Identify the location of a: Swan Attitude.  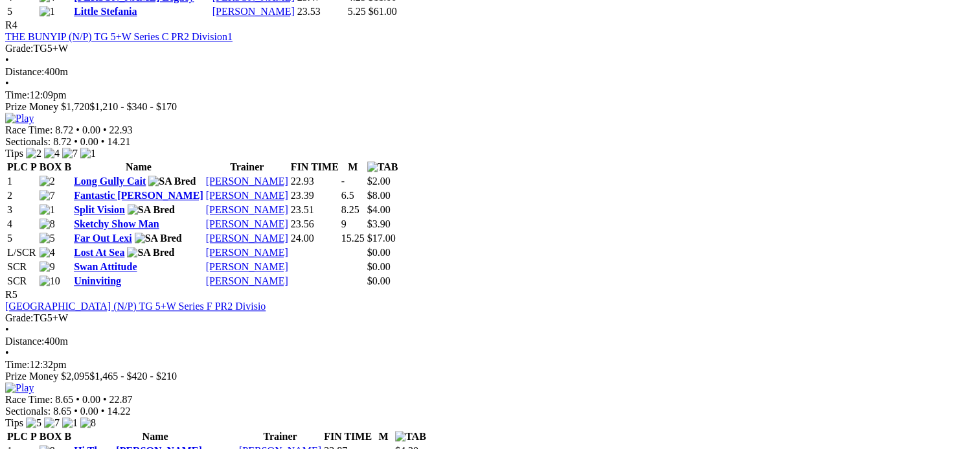
(105, 266).